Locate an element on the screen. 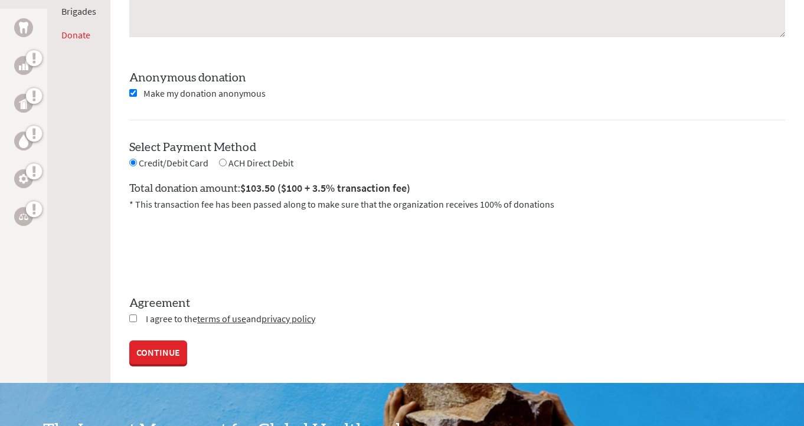 This screenshot has height=426, width=804. span: Credit/Debit Card is located at coordinates (174, 163).